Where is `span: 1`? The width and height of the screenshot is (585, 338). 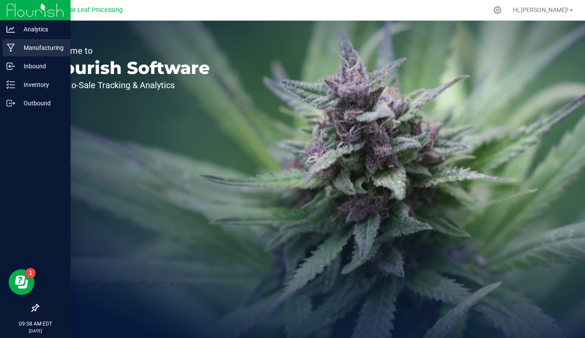 span: 1 is located at coordinates (5, 5).